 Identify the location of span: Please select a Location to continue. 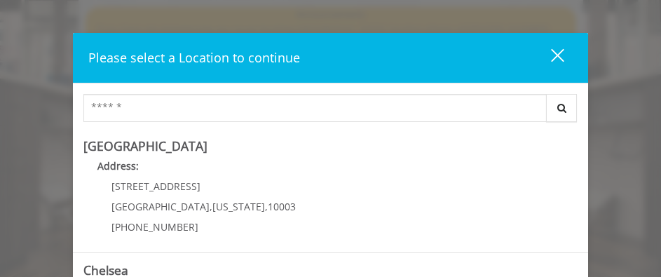
(194, 57).